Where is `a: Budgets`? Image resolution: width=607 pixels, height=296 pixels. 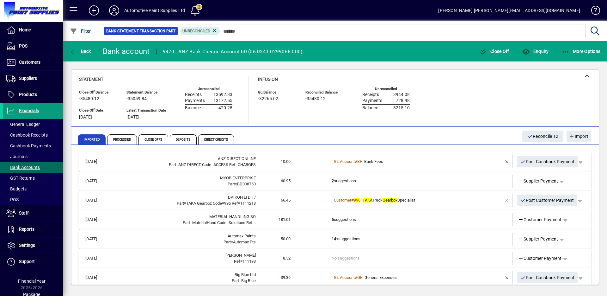
a: Budgets is located at coordinates (33, 189).